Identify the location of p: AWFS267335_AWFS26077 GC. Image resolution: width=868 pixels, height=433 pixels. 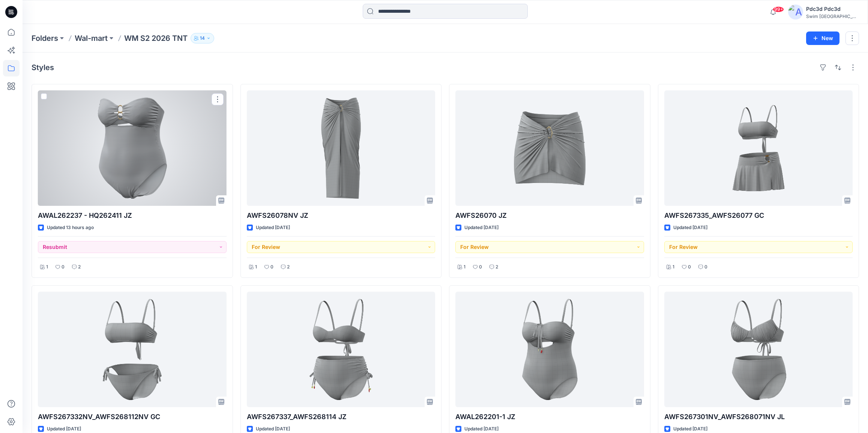
(759, 216).